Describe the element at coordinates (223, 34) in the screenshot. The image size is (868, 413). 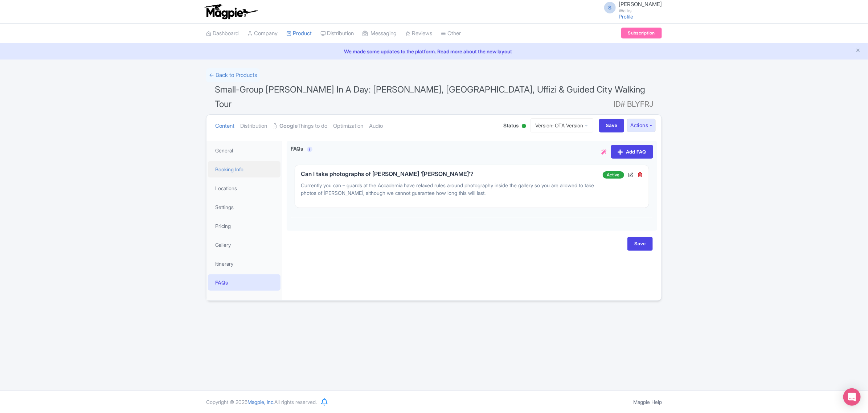
I see `a: Dashboard` at that location.